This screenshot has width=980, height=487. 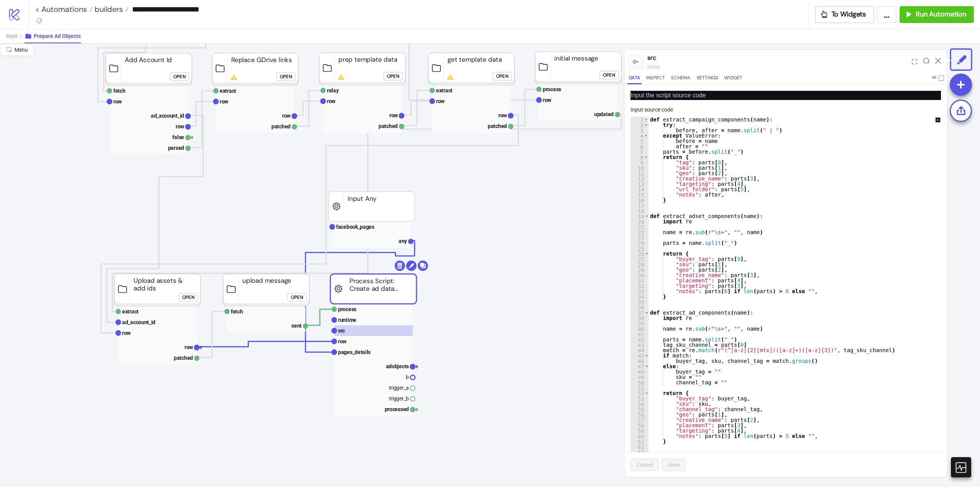 What do you see at coordinates (640, 243) in the screenshot?
I see `div: 24` at bounding box center [640, 243].